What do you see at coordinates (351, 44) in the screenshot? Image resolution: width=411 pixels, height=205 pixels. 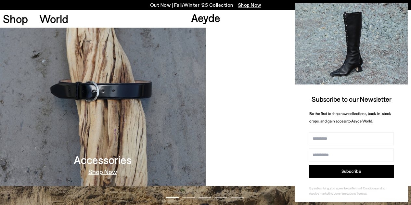 I see `img: 2a6287a1333c9a56320fd6e7b3c4a9a9.jpg` at bounding box center [351, 44].